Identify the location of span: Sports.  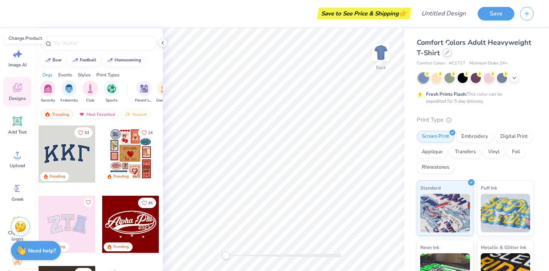
(111, 100).